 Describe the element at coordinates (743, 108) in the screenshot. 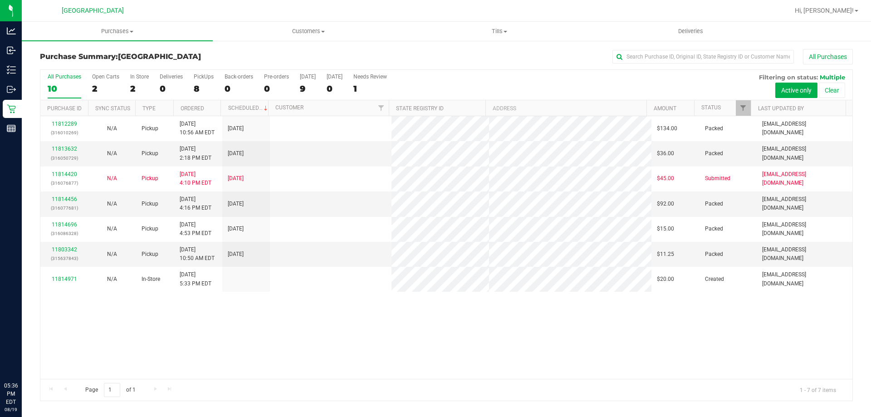

I see `a: Filter` at that location.